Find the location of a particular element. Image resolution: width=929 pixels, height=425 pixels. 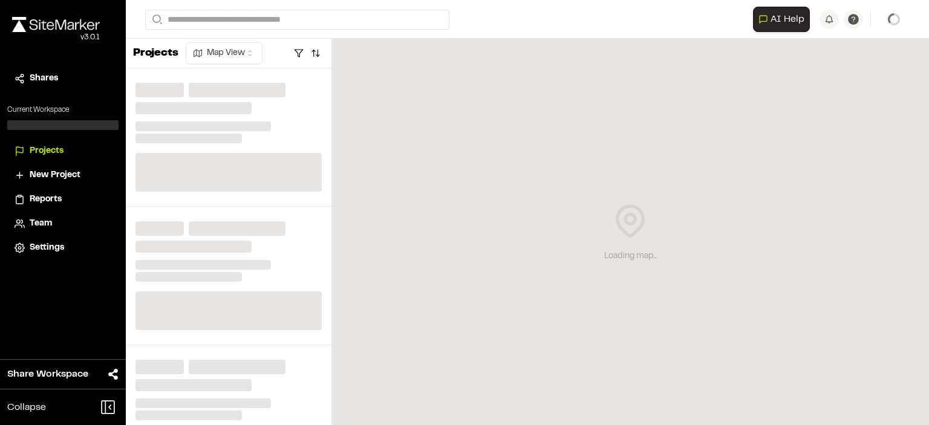

a: Shares is located at coordinates (63, 79).